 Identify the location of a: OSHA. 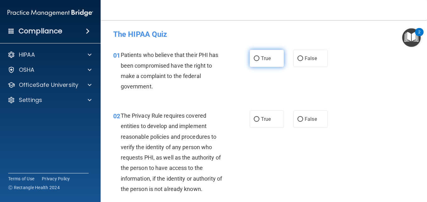
(49, 70).